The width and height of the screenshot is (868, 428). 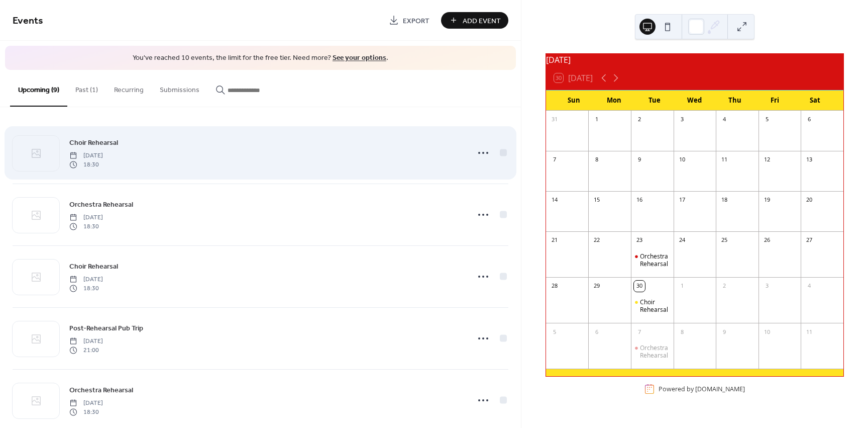 What do you see at coordinates (815, 100) in the screenshot?
I see `div: Sat` at bounding box center [815, 100].